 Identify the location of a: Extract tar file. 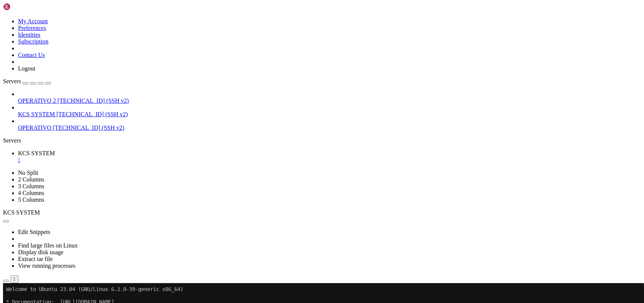
(35, 259).